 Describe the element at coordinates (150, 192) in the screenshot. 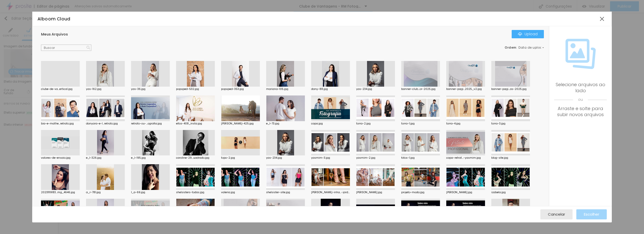

I see `div: l_a-69.jpg` at that location.